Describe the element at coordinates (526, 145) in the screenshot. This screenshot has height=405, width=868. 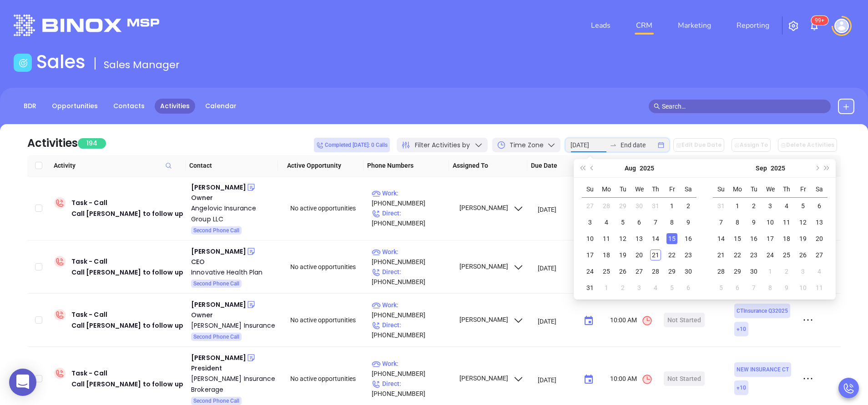
I see `span: Time Zone` at that location.